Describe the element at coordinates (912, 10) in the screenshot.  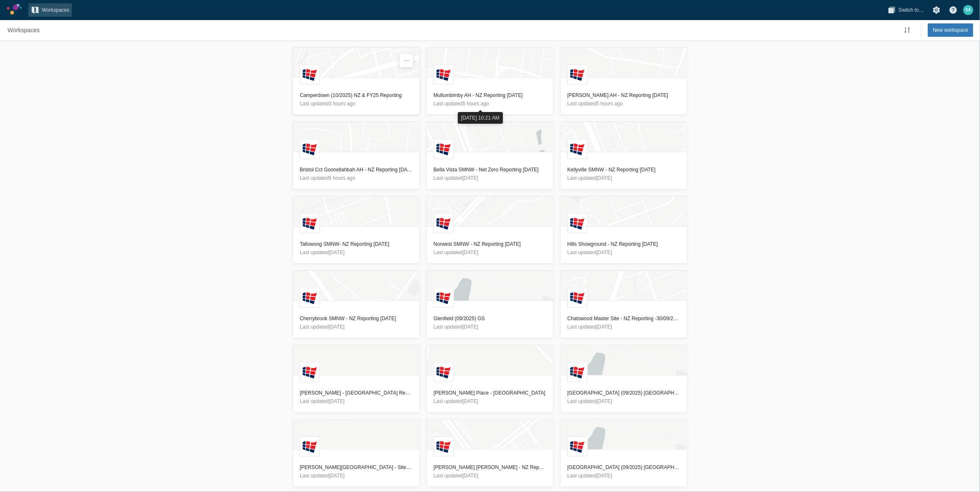
I see `span: Switch to…` at that location.